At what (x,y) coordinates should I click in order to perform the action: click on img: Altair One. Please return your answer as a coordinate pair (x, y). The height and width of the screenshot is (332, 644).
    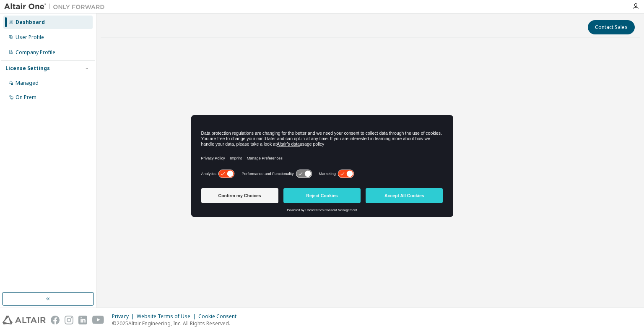
    Looking at the image, I should click on (57, 7).